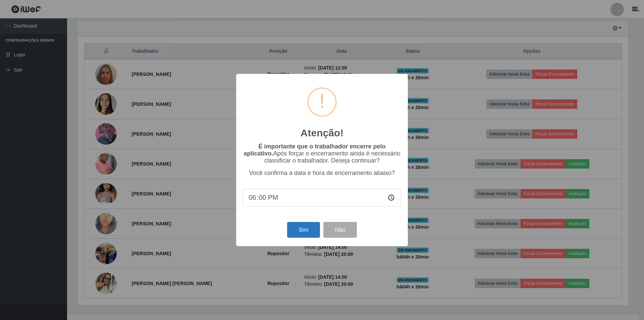 This screenshot has height=320, width=644. Describe the element at coordinates (322, 153) in the screenshot. I see `p: Após forçar o encerramento ainda é necessário classificar o trabalhador. Deseja continuar?` at that location.